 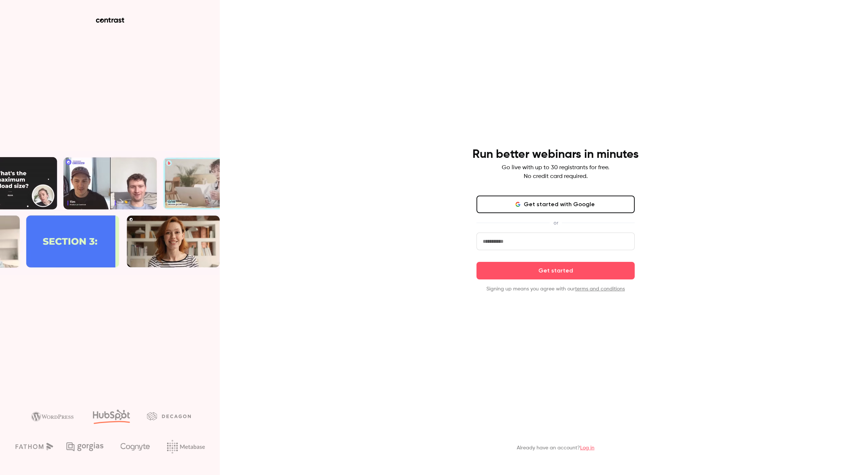 What do you see at coordinates (587, 448) in the screenshot?
I see `a: Log in` at bounding box center [587, 448].